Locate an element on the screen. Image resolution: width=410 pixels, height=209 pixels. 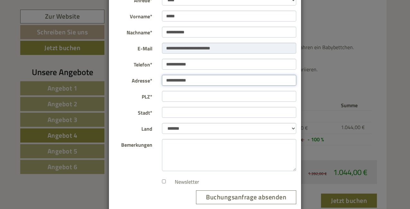
label: Land is located at coordinates (133, 128).